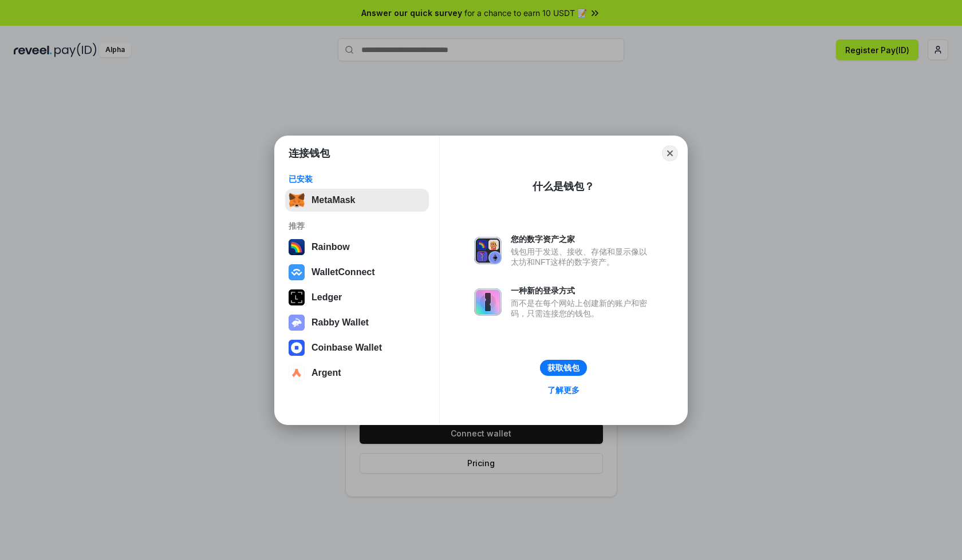 This screenshot has width=962, height=560. What do you see at coordinates (330, 247) in the screenshot?
I see `div: Rainbow` at bounding box center [330, 247].